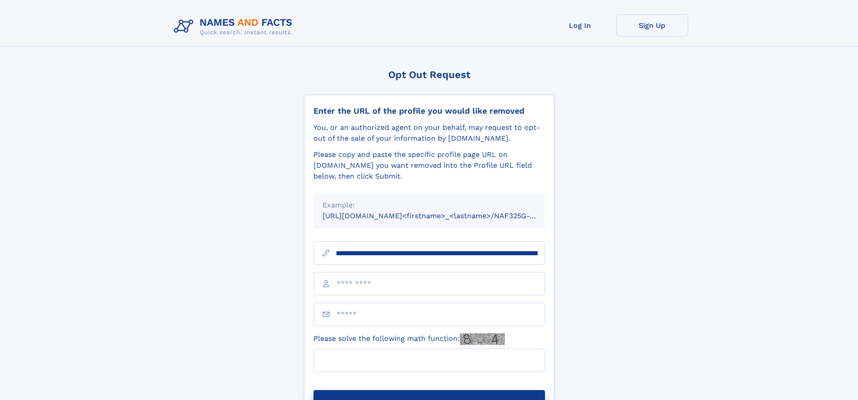 The width and height of the screenshot is (858, 400). I want to click on div: You, or an authorized agent on your behalf, may request to opt-out of the sale of your informatio..., so click(429, 133).